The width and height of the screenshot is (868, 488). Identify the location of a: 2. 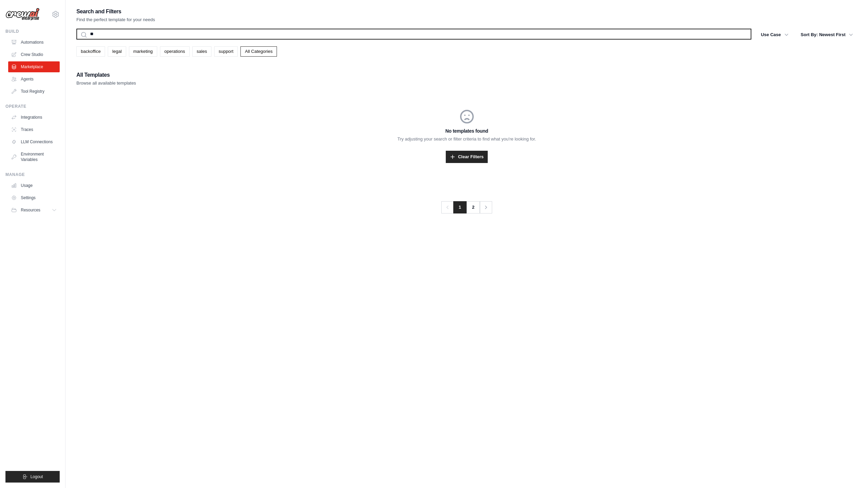
(473, 207).